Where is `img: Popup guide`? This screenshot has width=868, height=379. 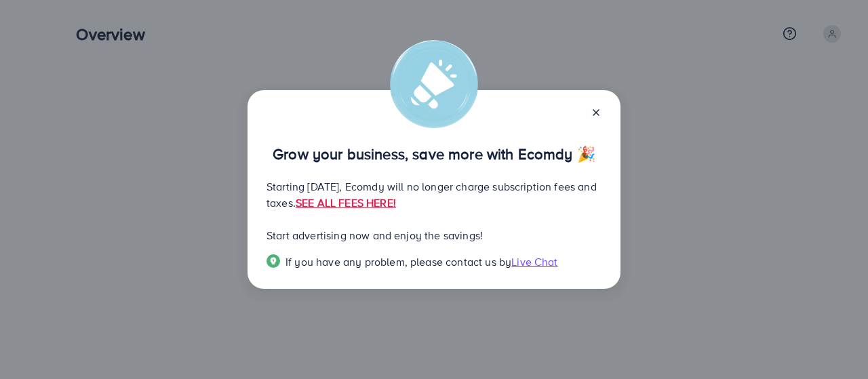
img: Popup guide is located at coordinates (273, 261).